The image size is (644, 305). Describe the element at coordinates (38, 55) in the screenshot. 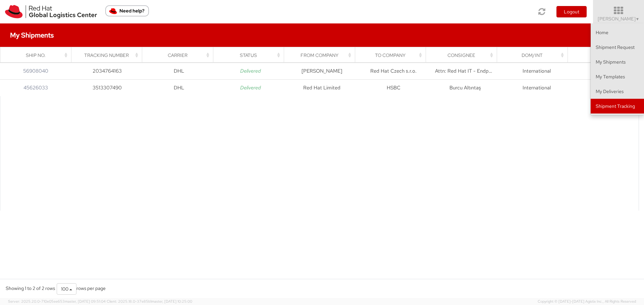

I see `div: Ship No.` at that location.